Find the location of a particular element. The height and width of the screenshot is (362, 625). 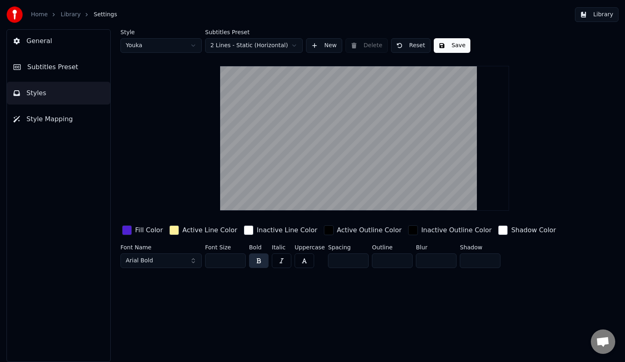

button: Active Outline Color is located at coordinates (362, 230).